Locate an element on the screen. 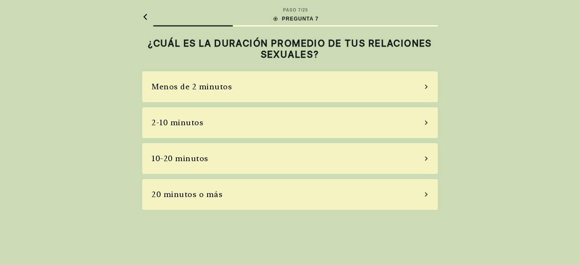  div: PREGUNTA 7 is located at coordinates (296, 19).